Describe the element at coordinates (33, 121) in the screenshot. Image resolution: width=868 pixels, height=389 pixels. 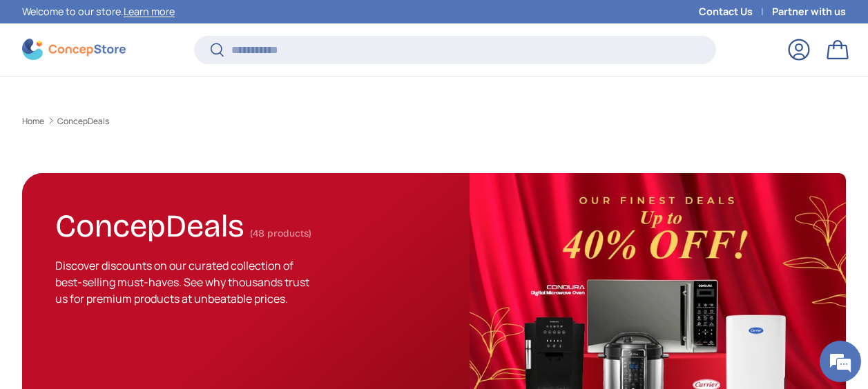
I see `a: Home` at that location.